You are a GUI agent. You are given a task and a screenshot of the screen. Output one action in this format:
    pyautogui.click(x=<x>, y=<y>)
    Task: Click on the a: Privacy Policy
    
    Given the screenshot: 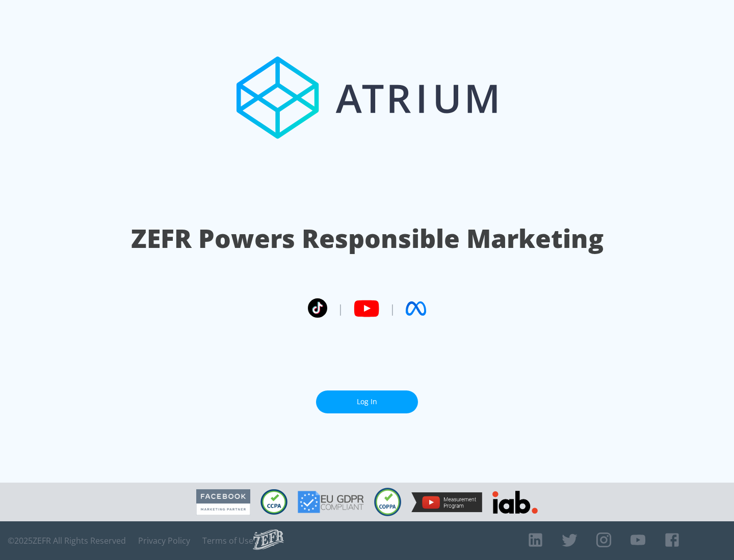 What is the action you would take?
    pyautogui.click(x=164, y=541)
    